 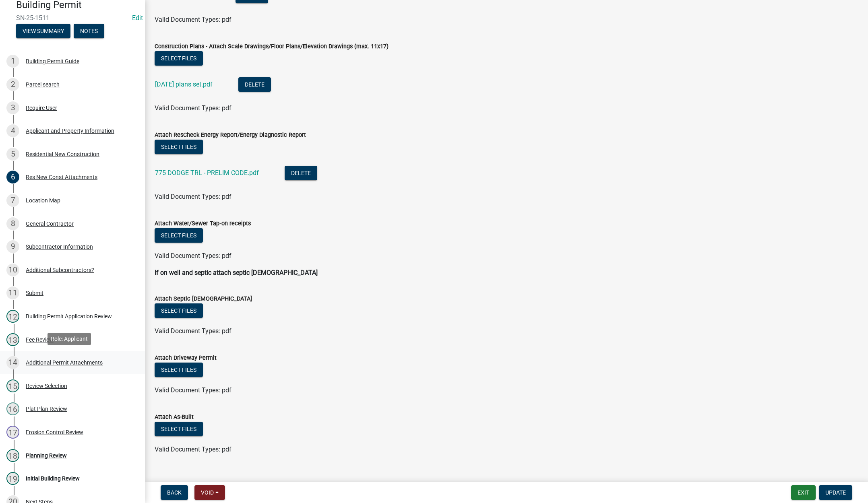 I want to click on div: Applicant and Property Information, so click(x=70, y=131).